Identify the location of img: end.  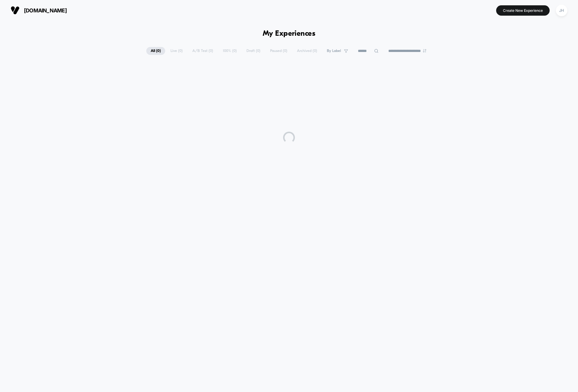
(424, 51).